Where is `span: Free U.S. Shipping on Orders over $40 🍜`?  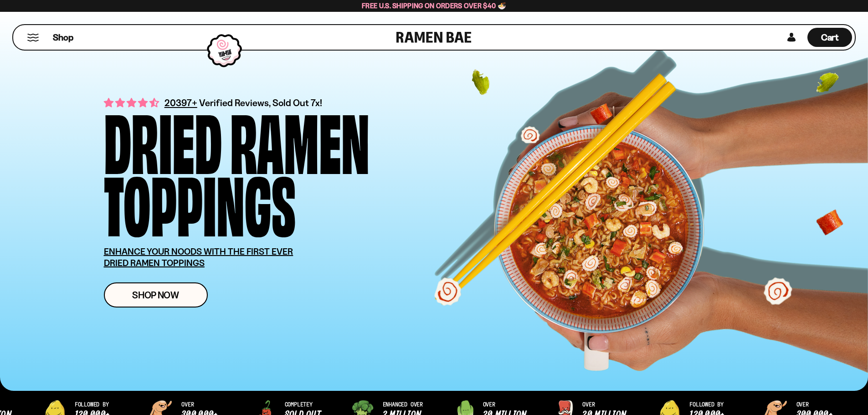
span: Free U.S. Shipping on Orders over $40 🍜 is located at coordinates (434, 5).